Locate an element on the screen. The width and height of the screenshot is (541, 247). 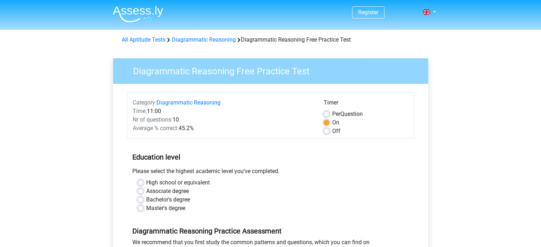
label: Question is located at coordinates (347, 114).